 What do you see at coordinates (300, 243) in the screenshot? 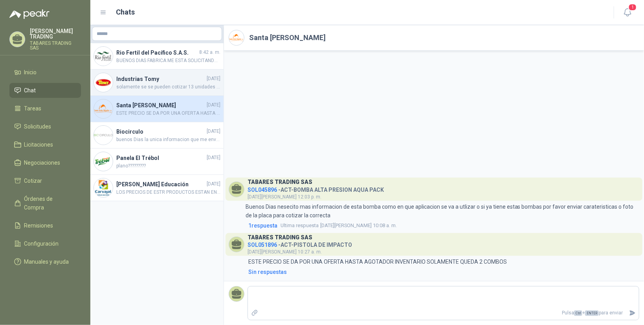
I see `h4: - ACT-PISTOLA DE IMPACTO` at bounding box center [300, 243].